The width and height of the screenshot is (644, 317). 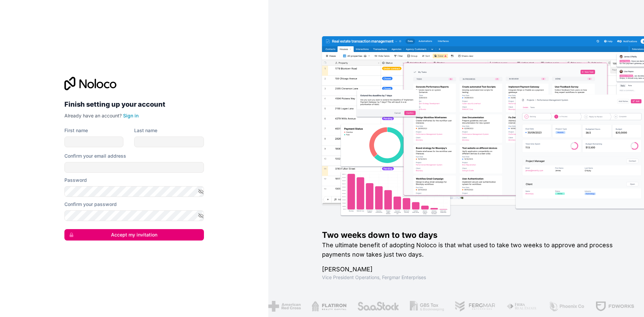 What do you see at coordinates (90, 204) in the screenshot?
I see `label: Confirm your password` at bounding box center [90, 204].